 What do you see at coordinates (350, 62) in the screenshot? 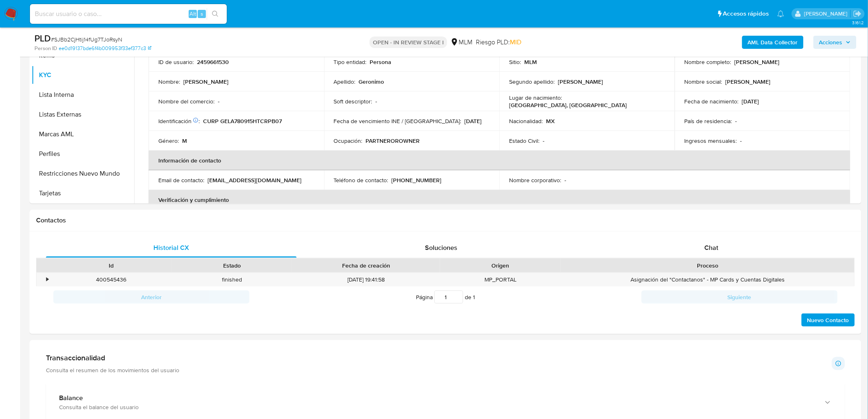
I see `p: Tipo entidad :` at bounding box center [350, 62].